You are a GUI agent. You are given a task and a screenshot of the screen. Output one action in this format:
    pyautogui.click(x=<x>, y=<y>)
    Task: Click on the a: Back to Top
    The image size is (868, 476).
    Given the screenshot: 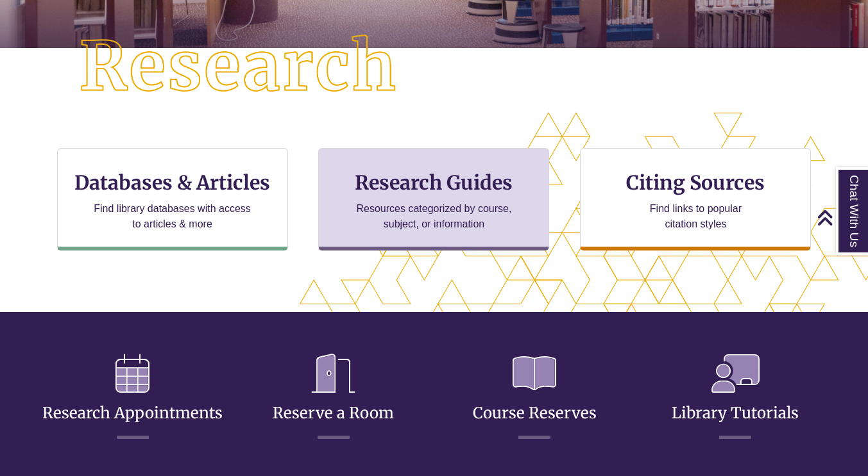 What is the action you would take?
    pyautogui.click(x=841, y=217)
    